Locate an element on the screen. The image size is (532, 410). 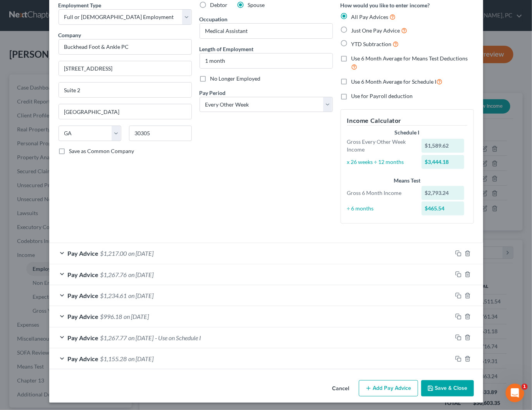
span: $1,267.77 is located at coordinates (113, 338).